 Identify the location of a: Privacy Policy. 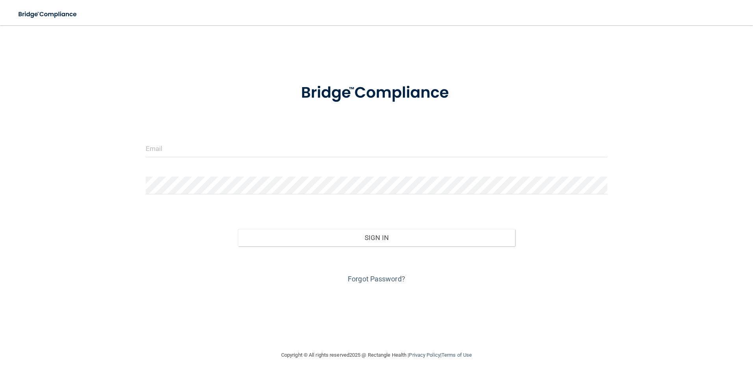
(424, 354).